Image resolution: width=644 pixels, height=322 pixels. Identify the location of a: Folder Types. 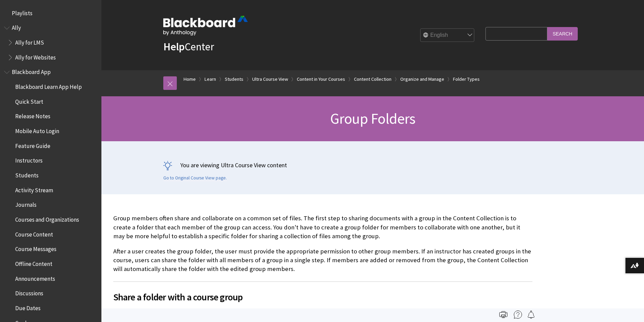
(466, 79).